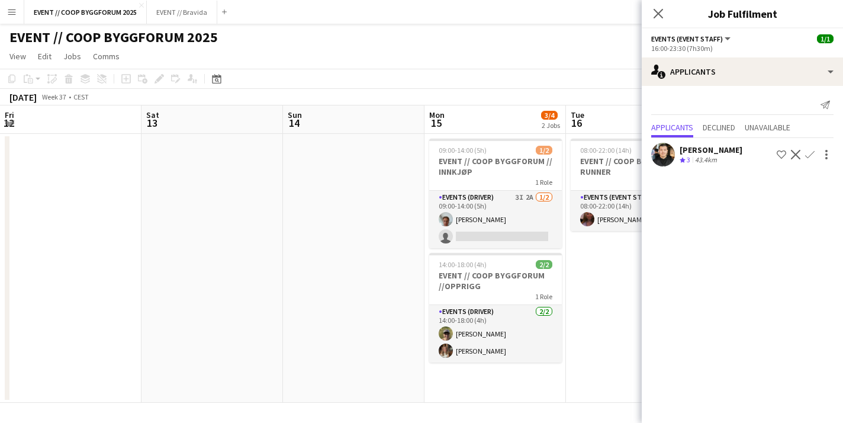 This screenshot has height=423, width=843. Describe the element at coordinates (767, 127) in the screenshot. I see `span: Unavailable` at that location.